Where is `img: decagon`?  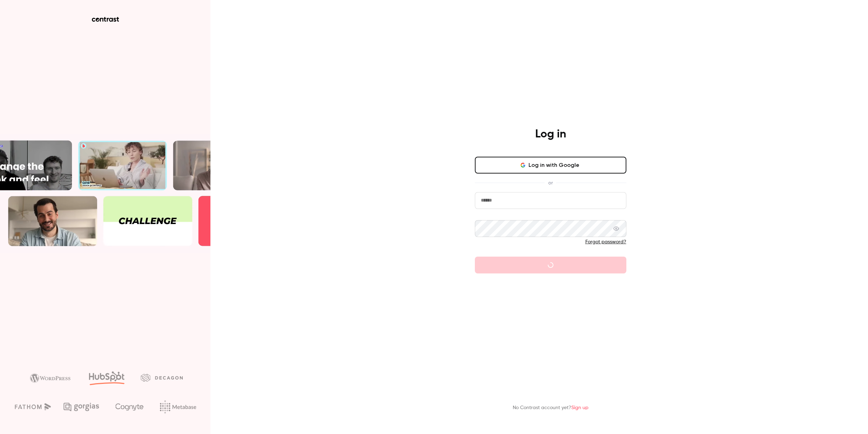
img: decagon is located at coordinates (162, 378).